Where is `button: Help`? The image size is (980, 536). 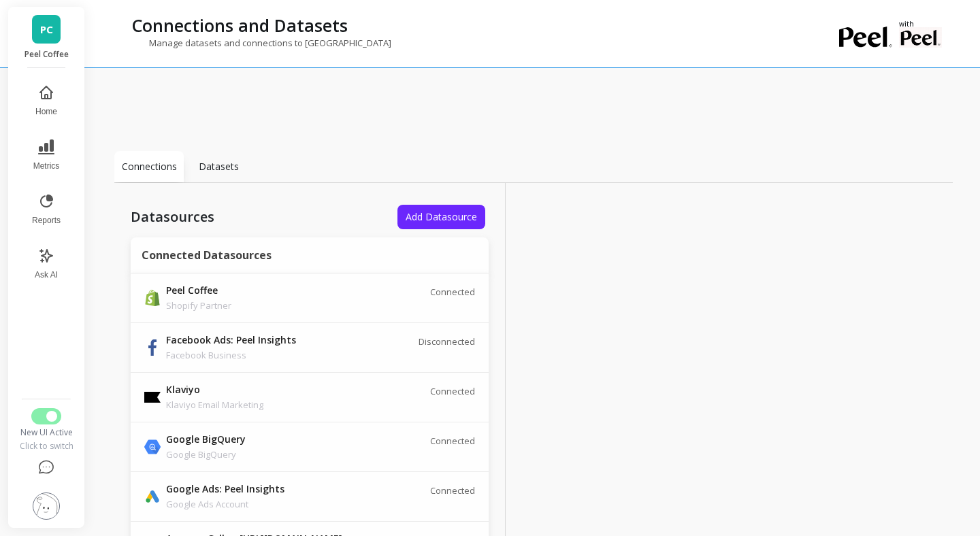
button: Help is located at coordinates (46, 468).